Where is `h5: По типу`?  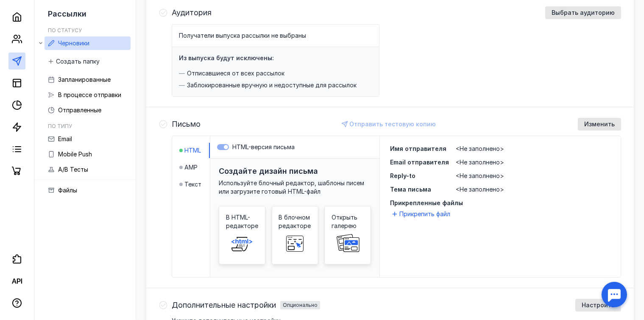
h5: По типу is located at coordinates (60, 126).